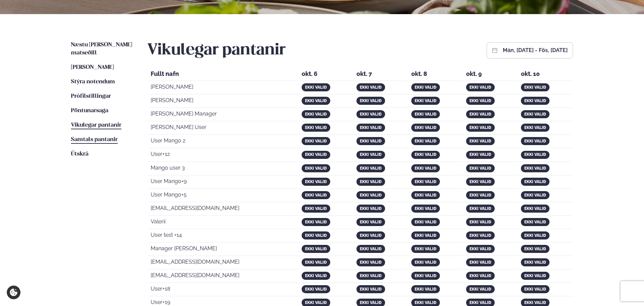  Describe the element at coordinates (223, 223) in the screenshot. I see `td: Valerii` at that location.